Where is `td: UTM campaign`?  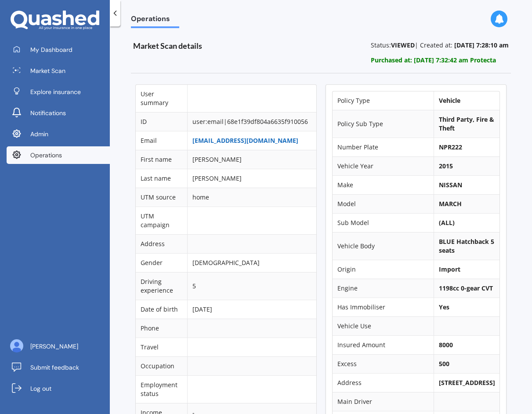
td: UTM campaign is located at coordinates (162, 220).